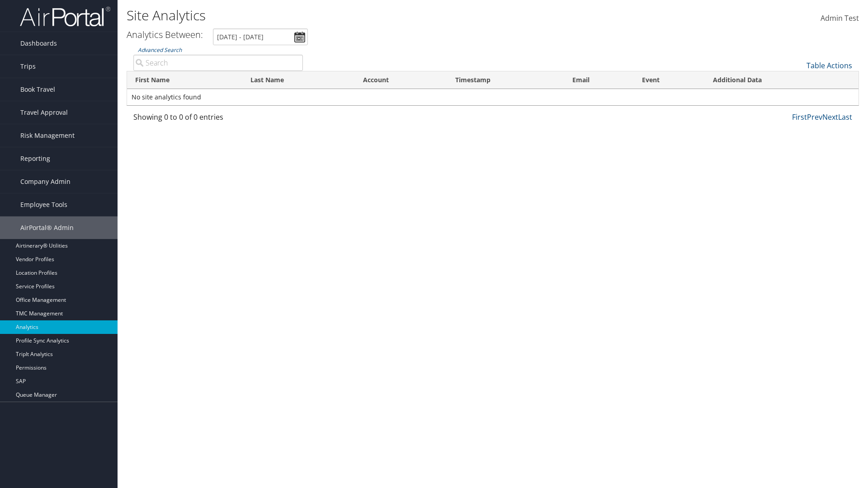 Image resolution: width=868 pixels, height=488 pixels. I want to click on a: Prev, so click(815, 117).